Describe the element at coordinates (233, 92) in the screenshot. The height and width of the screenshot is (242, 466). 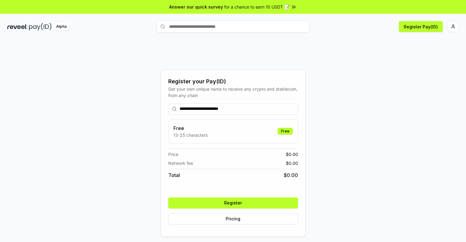
I see `div: Get your own unique name to receive any crypto and stablecoin, from any chain` at that location.